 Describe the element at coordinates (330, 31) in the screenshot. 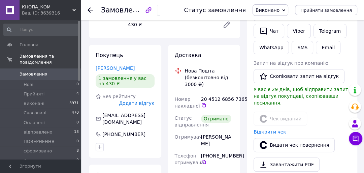

I see `a: Telegram` at that location.